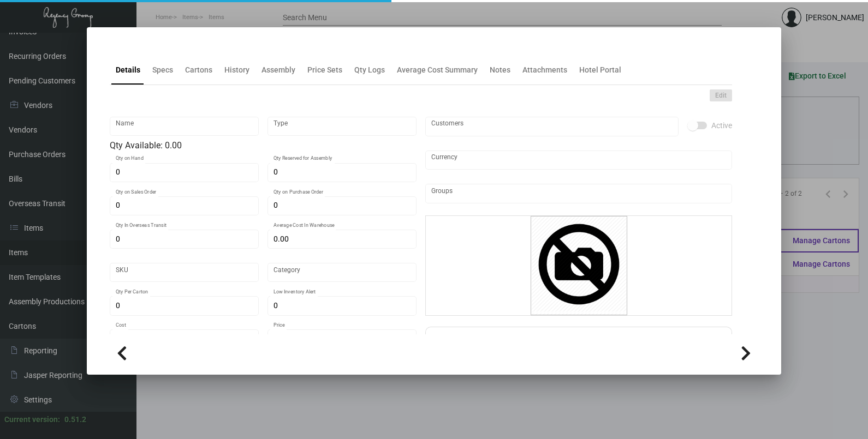 This screenshot has width=868, height=439. I want to click on div: 0.51.2, so click(76, 419).